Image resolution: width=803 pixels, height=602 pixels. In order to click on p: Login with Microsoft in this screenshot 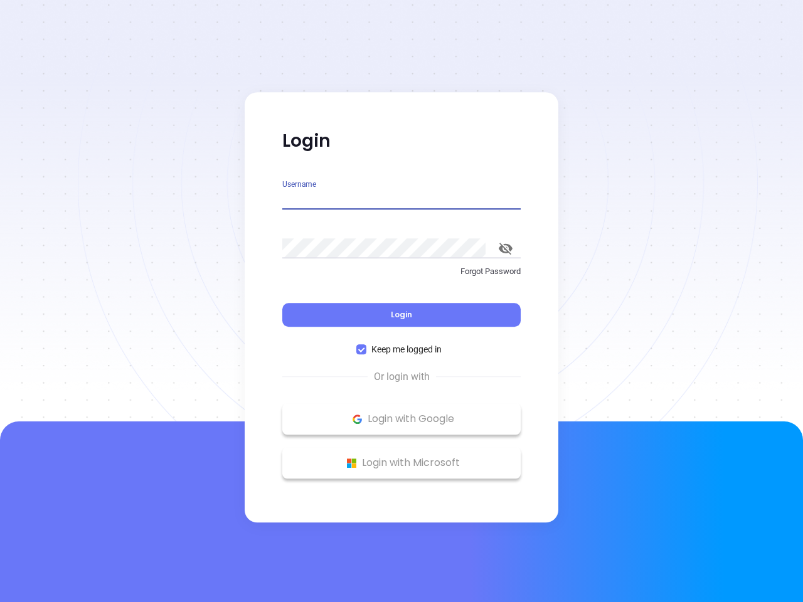, I will do `click(402, 463)`.